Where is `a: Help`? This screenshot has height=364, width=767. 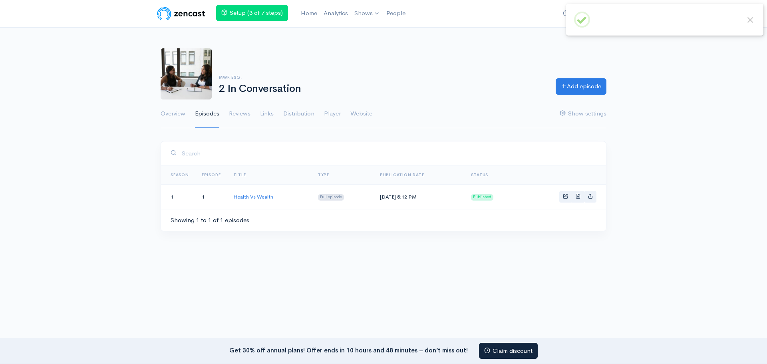
a: Help is located at coordinates (574, 14).